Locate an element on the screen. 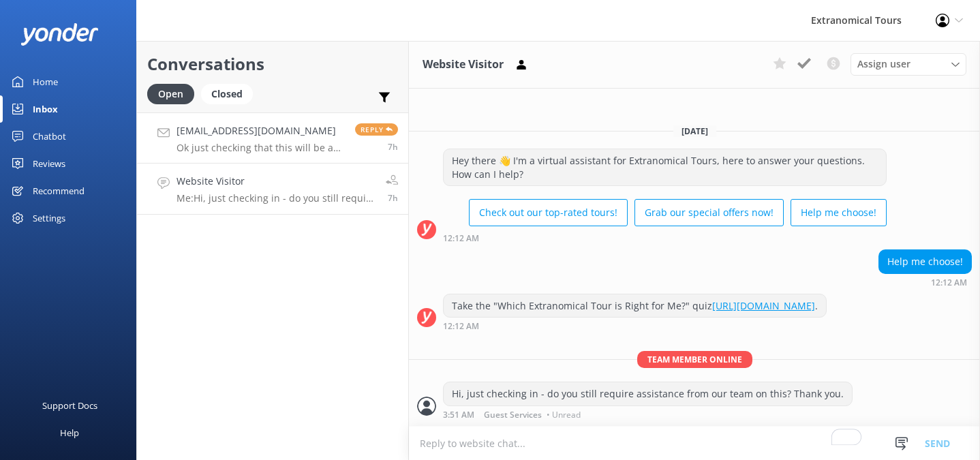  span: Assign user is located at coordinates (883, 64).